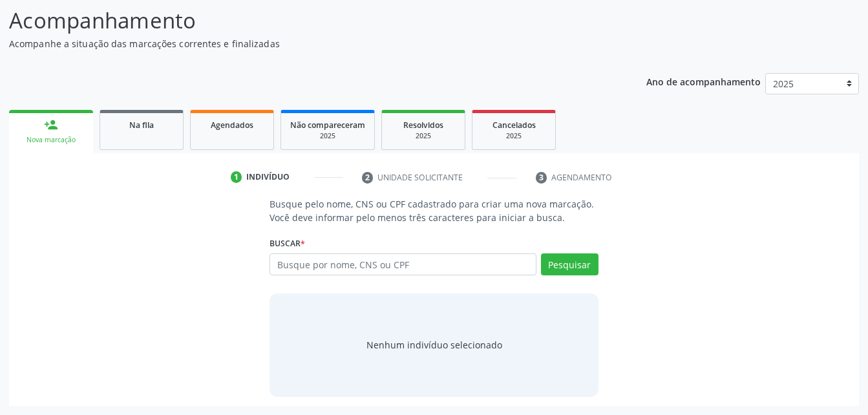  I want to click on button: Pesquisar, so click(569, 264).